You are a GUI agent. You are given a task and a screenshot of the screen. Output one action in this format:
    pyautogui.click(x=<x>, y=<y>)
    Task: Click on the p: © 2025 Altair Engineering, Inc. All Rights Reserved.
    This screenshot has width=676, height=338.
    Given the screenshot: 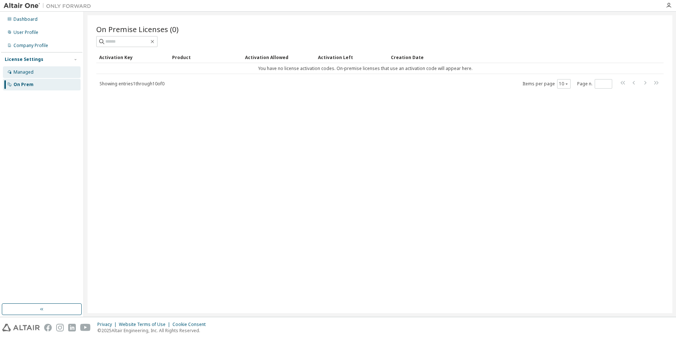 What is the action you would take?
    pyautogui.click(x=153, y=330)
    